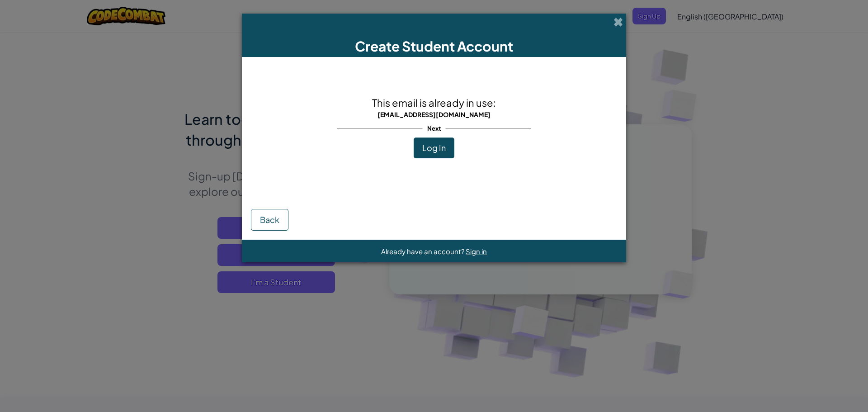 The width and height of the screenshot is (868, 412). I want to click on span: Sign in, so click(476, 251).